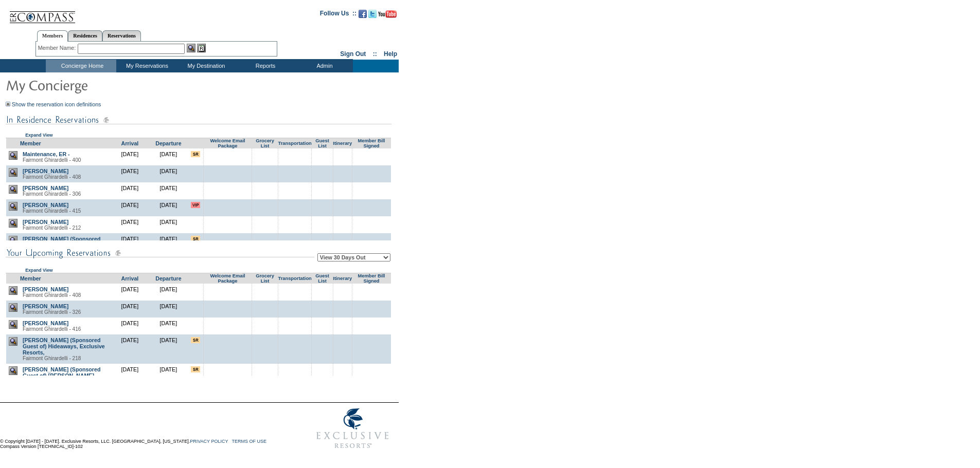 The height and width of the screenshot is (468, 980). What do you see at coordinates (51, 227) in the screenshot?
I see `span: Fairmont Ghirardelli - 212` at bounding box center [51, 227].